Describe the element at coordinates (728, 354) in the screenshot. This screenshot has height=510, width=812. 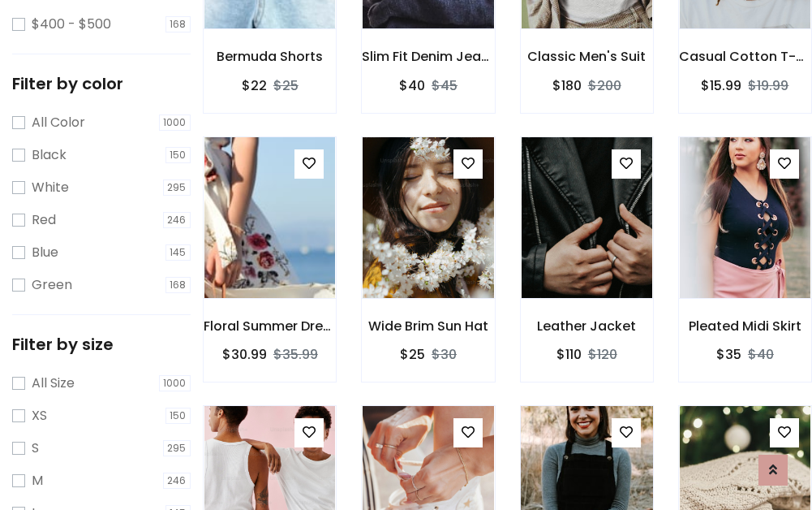
I see `h6: $35` at that location.